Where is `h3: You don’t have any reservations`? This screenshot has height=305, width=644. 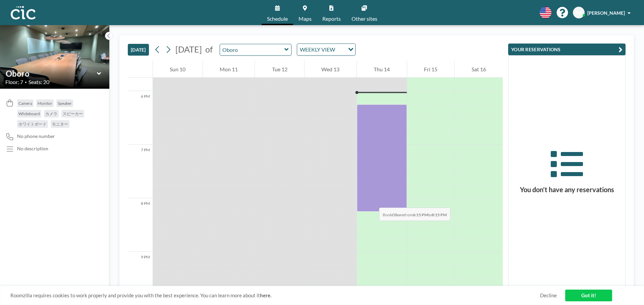 h3: You don’t have any reservations is located at coordinates (567, 189).